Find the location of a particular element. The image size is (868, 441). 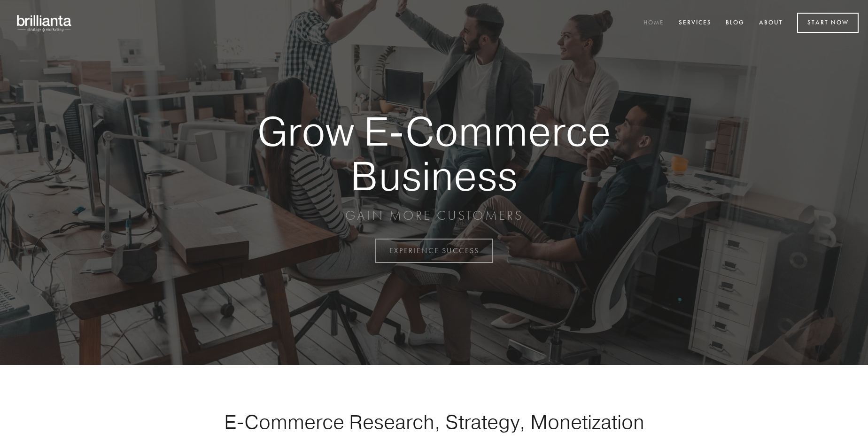

h1: E-Commerce Research, Strategy, Monetization is located at coordinates (434, 422).